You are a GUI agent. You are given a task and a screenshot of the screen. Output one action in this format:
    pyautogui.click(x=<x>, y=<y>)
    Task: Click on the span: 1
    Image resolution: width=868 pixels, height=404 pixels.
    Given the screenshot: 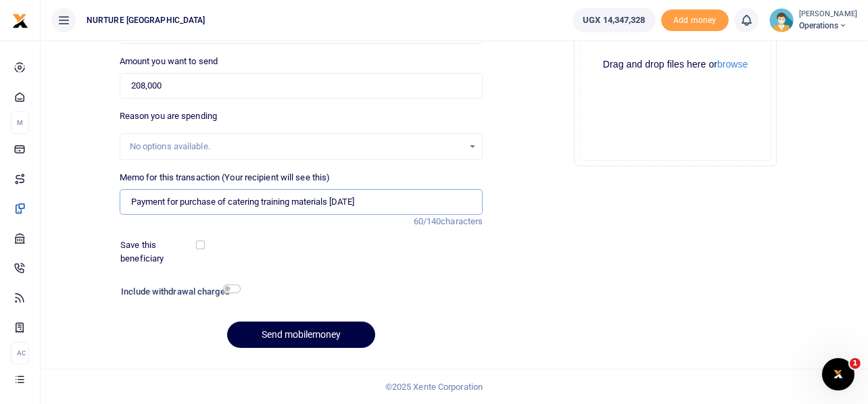 What is the action you would take?
    pyautogui.click(x=855, y=364)
    